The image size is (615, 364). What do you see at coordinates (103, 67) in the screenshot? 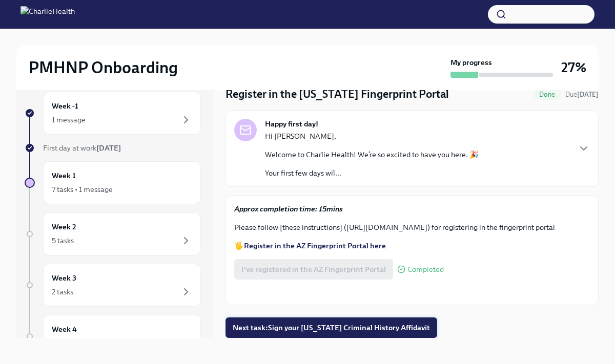
I see `h2: PMHNP Onboarding` at bounding box center [103, 67].